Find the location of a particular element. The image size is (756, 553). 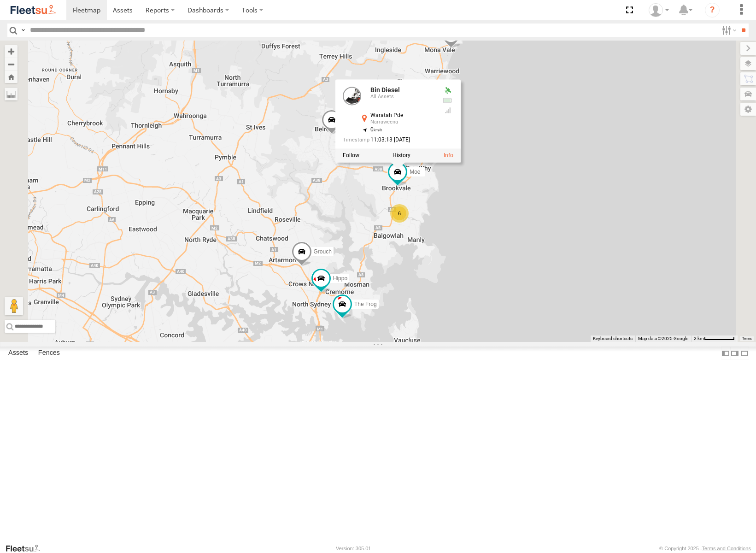

button: Zoom Home is located at coordinates (11, 77).